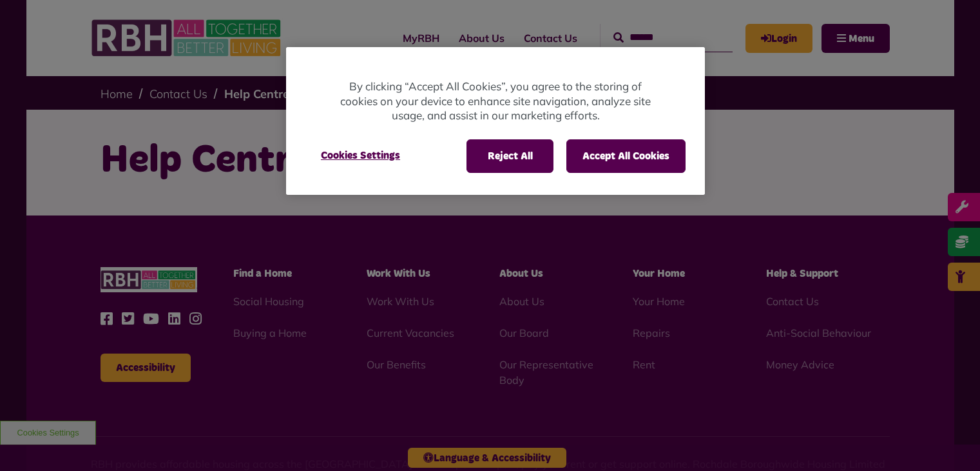 Image resolution: width=980 pixels, height=471 pixels. Describe the element at coordinates (626, 156) in the screenshot. I see `button: Accept All Cookies` at that location.